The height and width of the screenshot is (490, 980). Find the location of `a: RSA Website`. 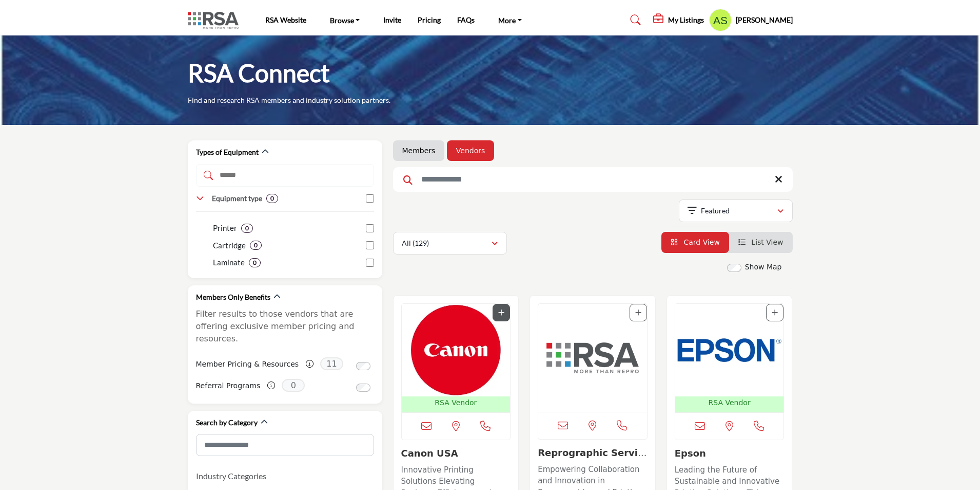

a: RSA Website is located at coordinates (286, 20).